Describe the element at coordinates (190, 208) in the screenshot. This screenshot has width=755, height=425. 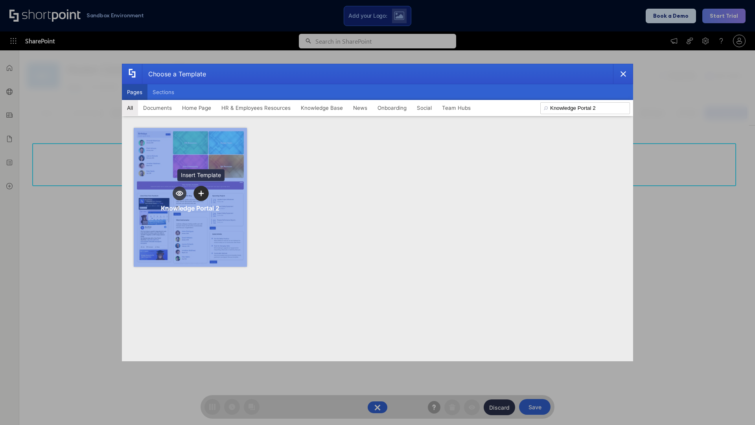
I see `div: Knowledge Portal 2` at that location.